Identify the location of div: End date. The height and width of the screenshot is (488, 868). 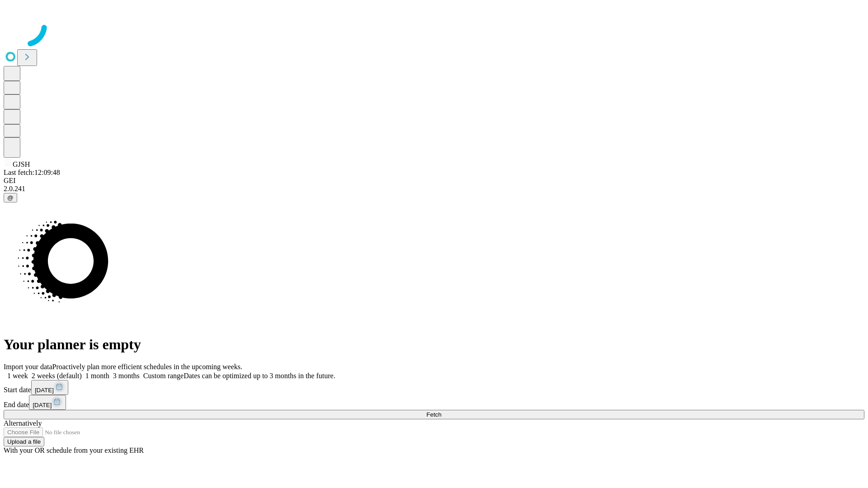
(434, 402).